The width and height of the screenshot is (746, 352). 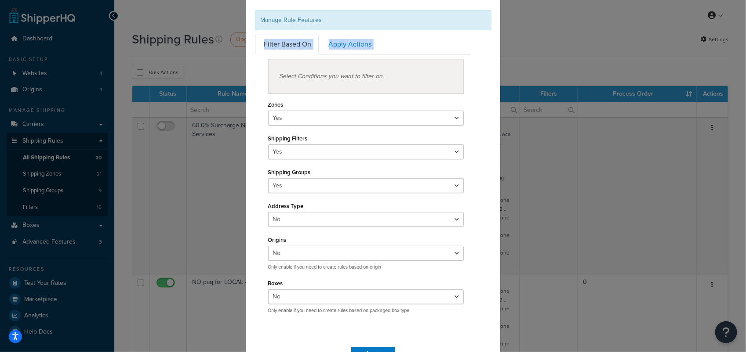 What do you see at coordinates (286, 44) in the screenshot?
I see `a: Filter Based On` at bounding box center [286, 44].